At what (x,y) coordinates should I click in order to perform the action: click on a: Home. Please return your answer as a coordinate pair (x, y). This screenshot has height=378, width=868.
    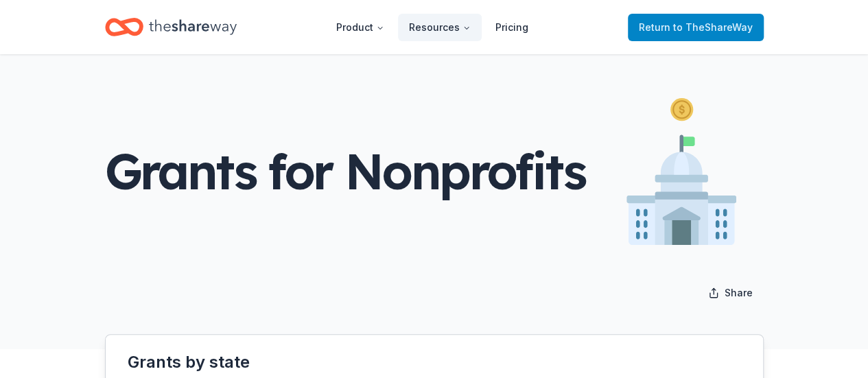
    Looking at the image, I should click on (170, 27).